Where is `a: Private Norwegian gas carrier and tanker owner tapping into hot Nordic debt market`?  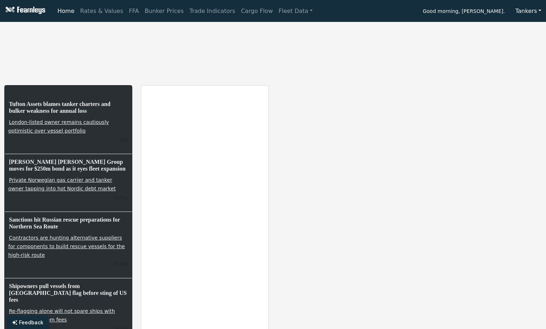
a: Private Norwegian gas carrier and tanker owner tapping into hot Nordic debt market is located at coordinates (62, 184).